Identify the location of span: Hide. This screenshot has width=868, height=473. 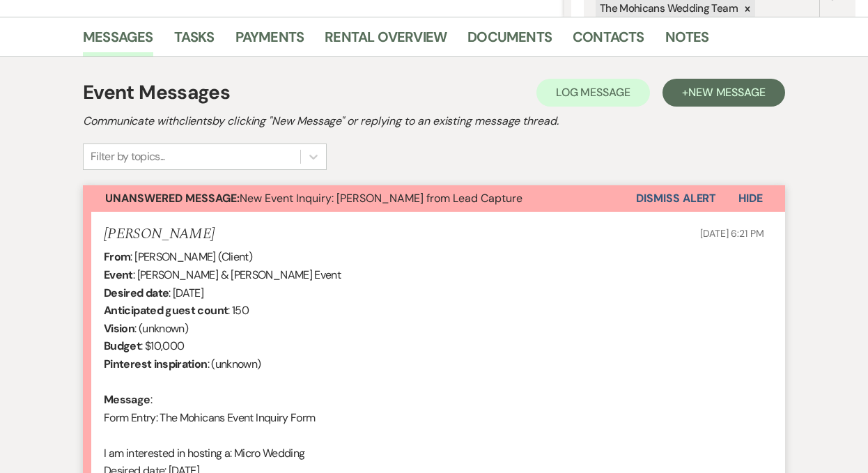
(750, 198).